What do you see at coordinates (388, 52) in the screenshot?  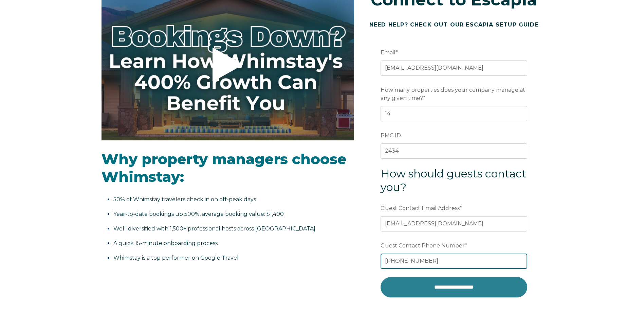 I see `span: Email` at bounding box center [388, 52].